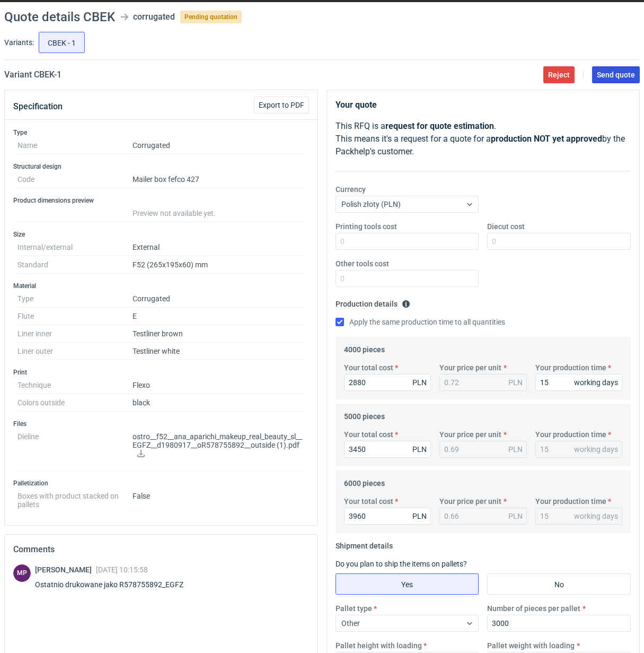 The image size is (644, 653). What do you see at coordinates (616, 75) in the screenshot?
I see `span: Send quote` at bounding box center [616, 75].